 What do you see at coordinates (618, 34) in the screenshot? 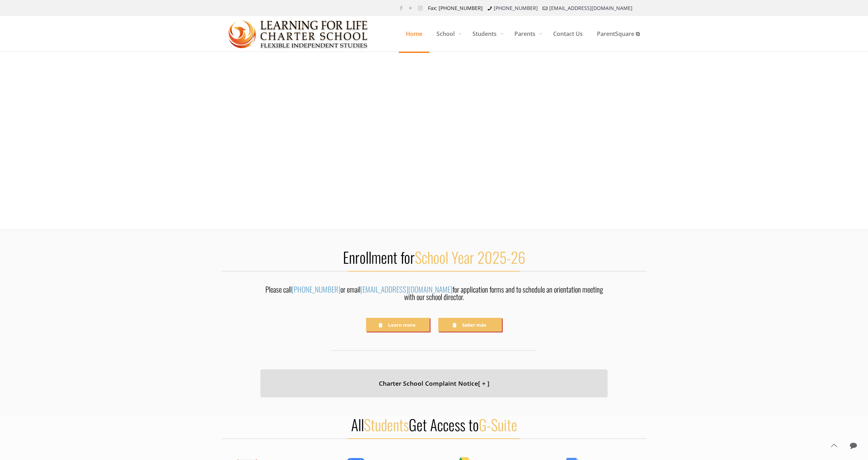
I see `span: ParentSquare ⧉` at bounding box center [618, 34].